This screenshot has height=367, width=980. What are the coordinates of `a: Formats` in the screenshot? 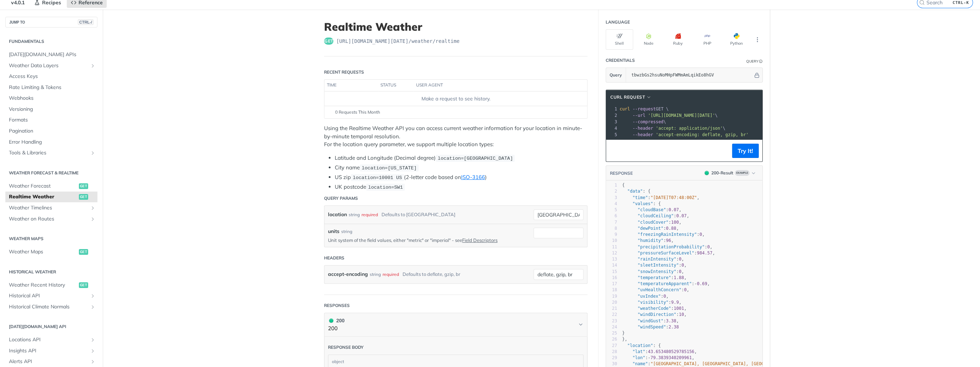 It's located at (52, 120).